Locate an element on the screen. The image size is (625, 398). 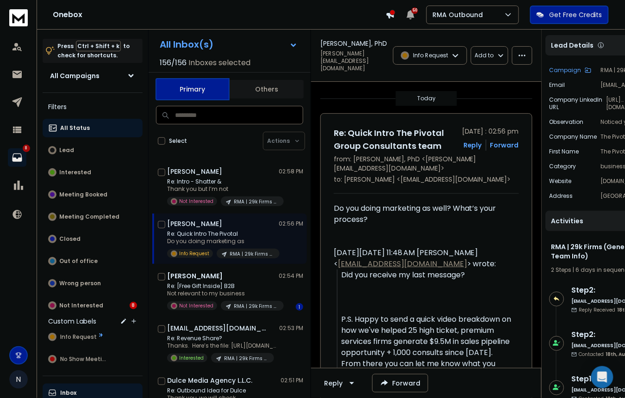
p: Re: Quick Intro The Pivotal is located at coordinates (223, 234).